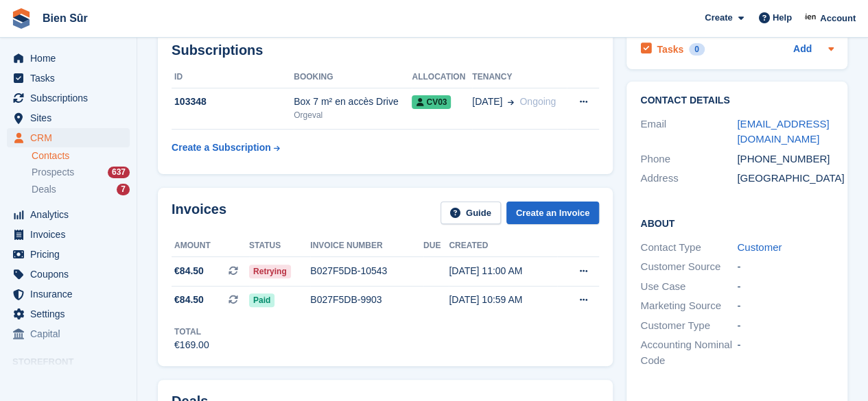  Describe the element at coordinates (80, 189) in the screenshot. I see `a: Deals 7` at that location.